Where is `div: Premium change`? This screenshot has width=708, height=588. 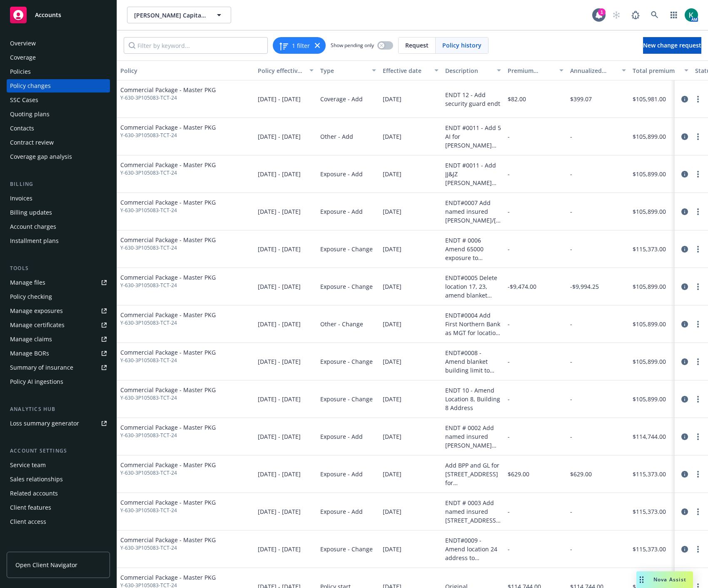 div: Premium change is located at coordinates (531, 71).